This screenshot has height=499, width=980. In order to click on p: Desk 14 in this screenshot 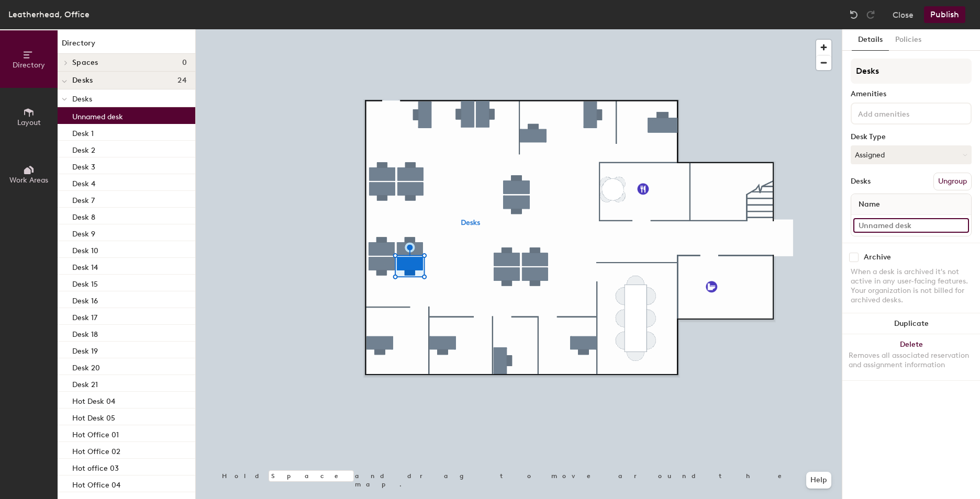, I will do `click(85, 266)`.